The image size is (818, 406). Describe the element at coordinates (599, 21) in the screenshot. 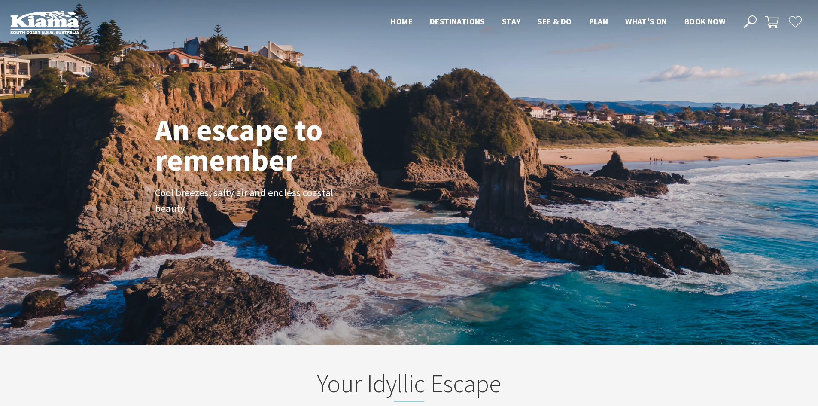

I see `span: Plan` at that location.